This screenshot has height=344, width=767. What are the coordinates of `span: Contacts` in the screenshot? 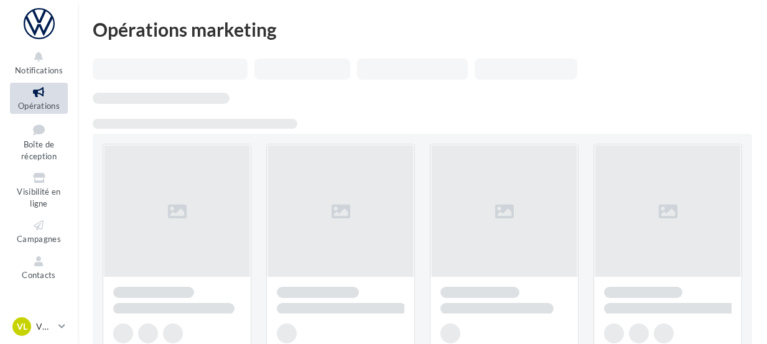 It's located at (39, 275).